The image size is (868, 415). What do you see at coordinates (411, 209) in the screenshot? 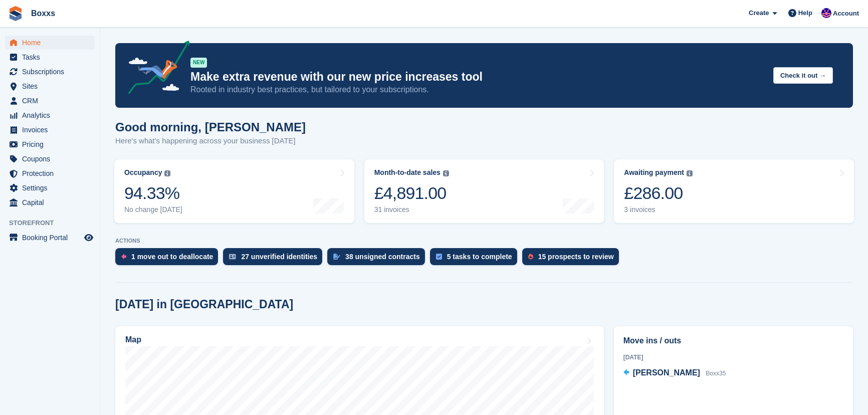
I see `div: 31 invoices` at bounding box center [411, 209].